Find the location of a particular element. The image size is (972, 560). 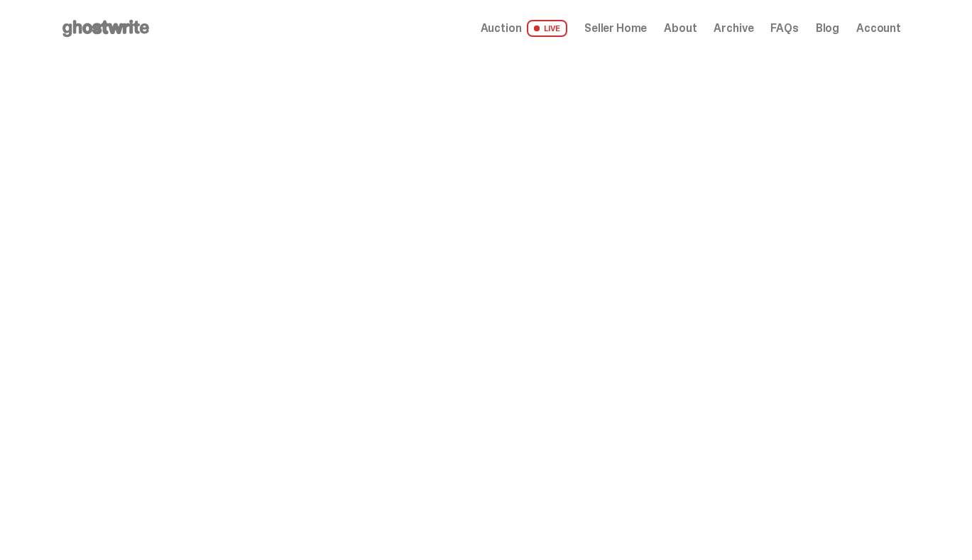

span: LIVE is located at coordinates (547, 28).